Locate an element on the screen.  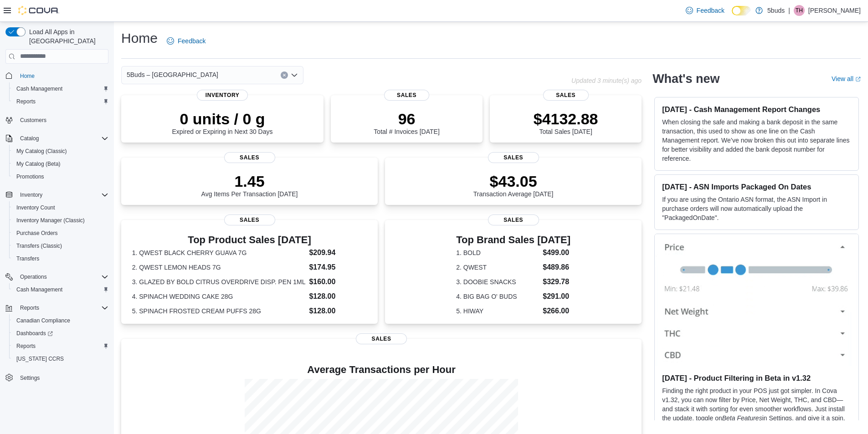
button: Transfers (Classic) is located at coordinates (61, 246).